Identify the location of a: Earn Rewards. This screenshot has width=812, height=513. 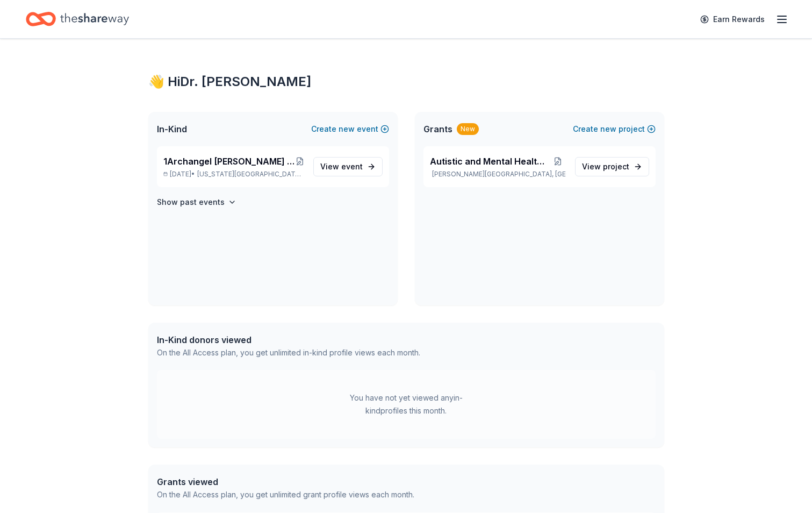
(733, 19).